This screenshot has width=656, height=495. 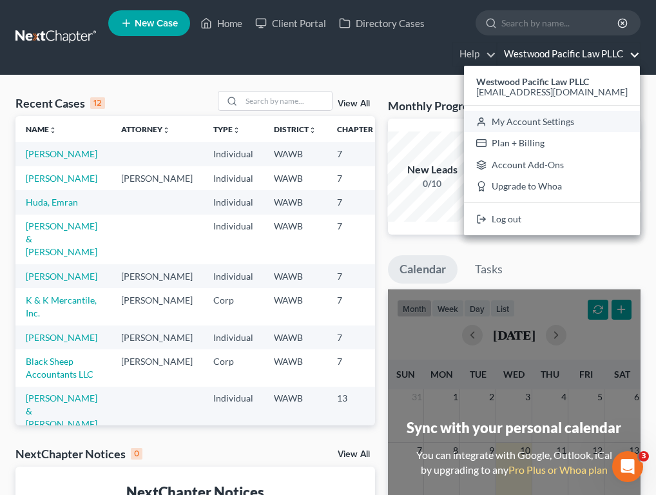 I want to click on a: Black Sheep Accountants LLC, so click(x=59, y=367).